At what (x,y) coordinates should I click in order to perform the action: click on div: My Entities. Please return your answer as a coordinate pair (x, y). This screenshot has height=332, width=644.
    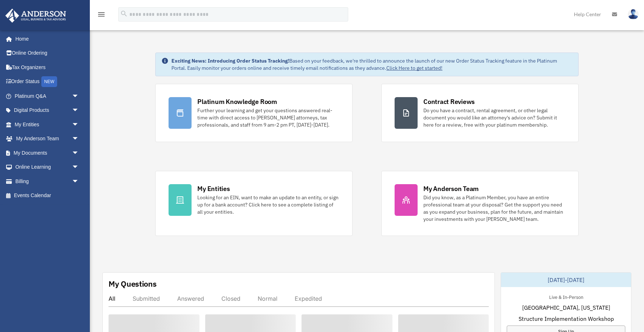
    Looking at the image, I should click on (213, 189).